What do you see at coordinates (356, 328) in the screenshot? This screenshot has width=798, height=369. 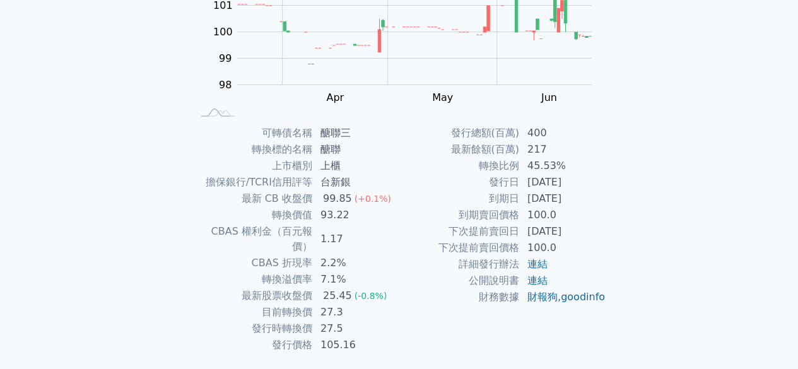 I see `td: 27.5` at bounding box center [356, 328].